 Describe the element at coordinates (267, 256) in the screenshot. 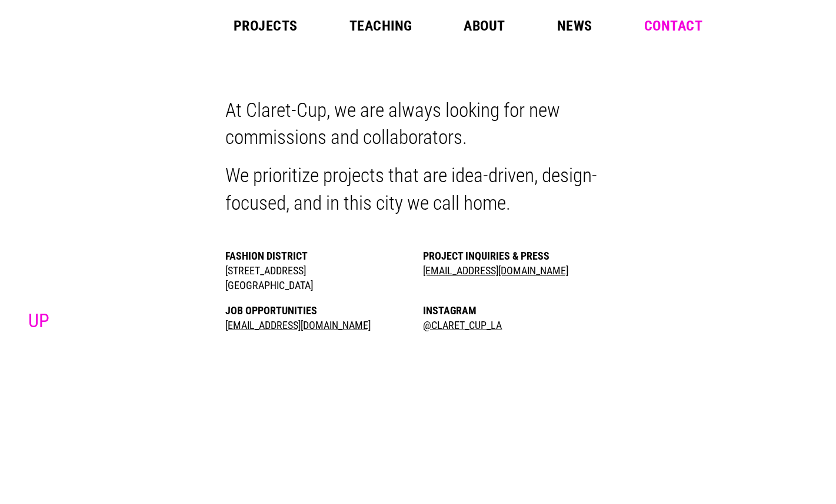

I see `strong: Fashion District` at that location.